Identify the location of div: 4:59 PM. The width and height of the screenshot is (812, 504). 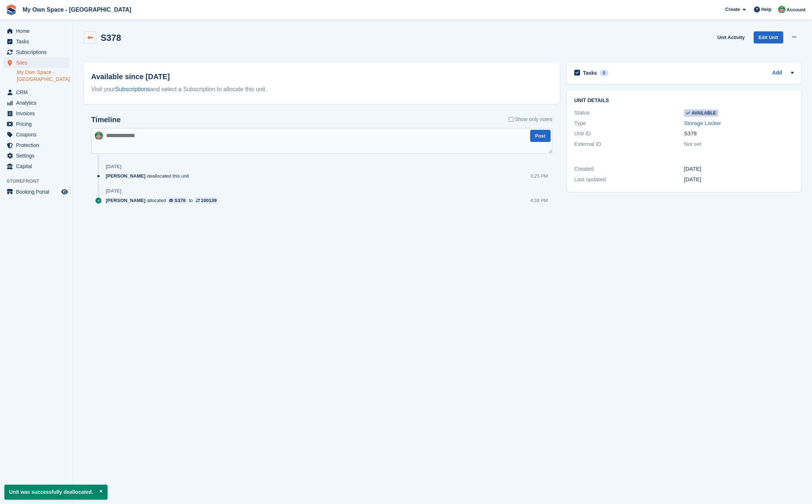
(539, 200).